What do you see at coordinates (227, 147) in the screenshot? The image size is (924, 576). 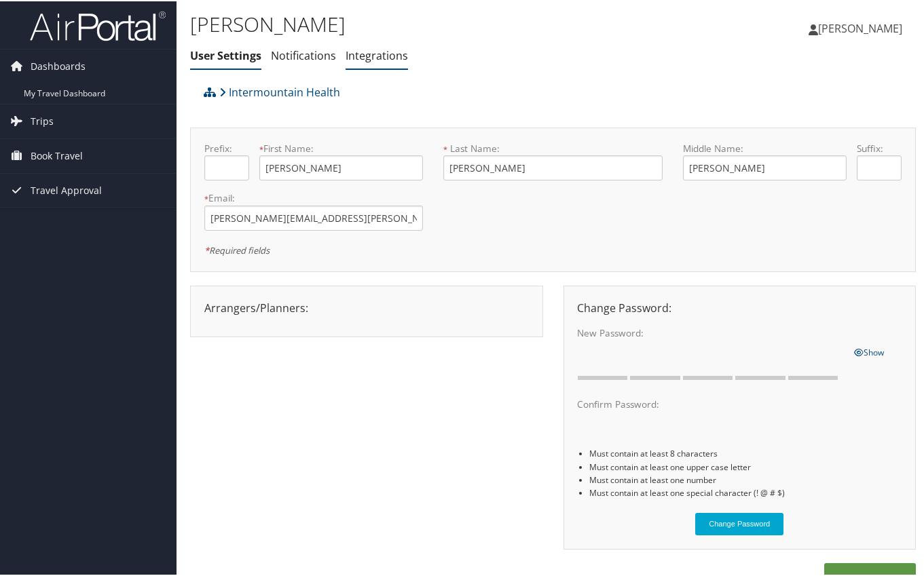 I see `label: Prefix:` at bounding box center [227, 147].